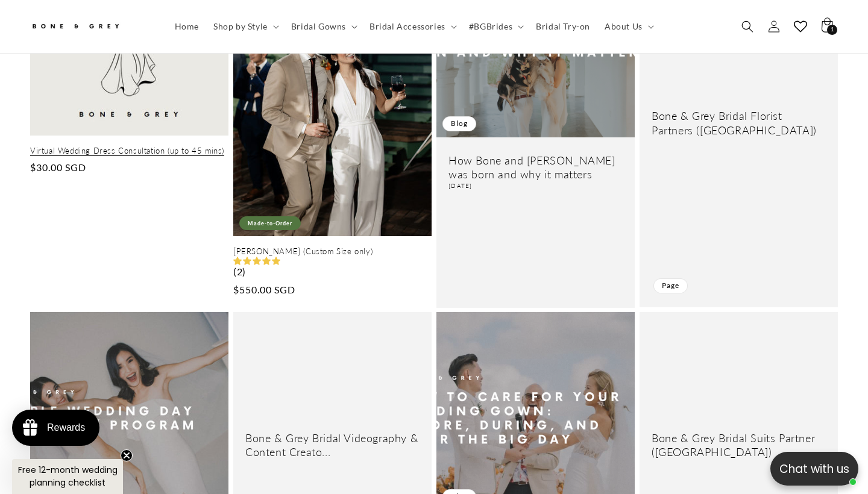  What do you see at coordinates (187, 26) in the screenshot?
I see `span: Home` at bounding box center [187, 26].